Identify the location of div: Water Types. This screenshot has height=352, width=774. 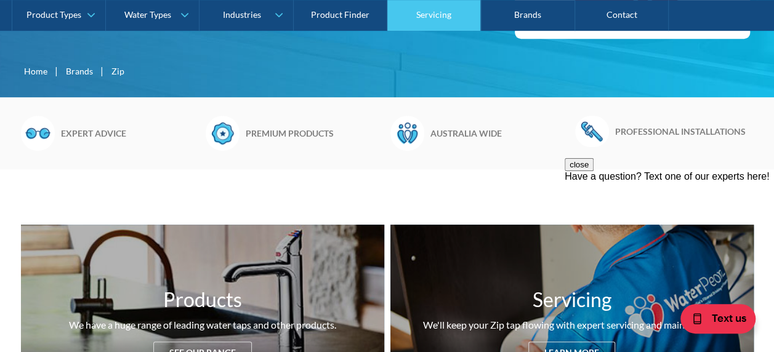
(148, 15).